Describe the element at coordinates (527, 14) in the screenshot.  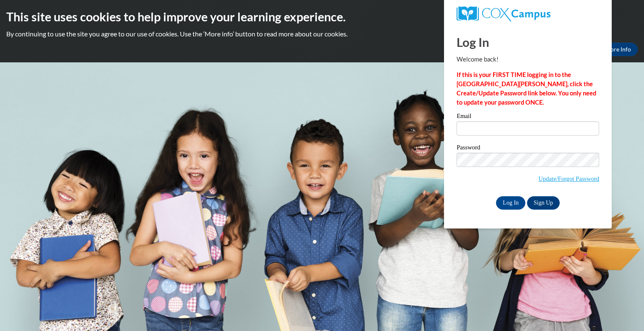
I see `a: COX Campus` at that location.